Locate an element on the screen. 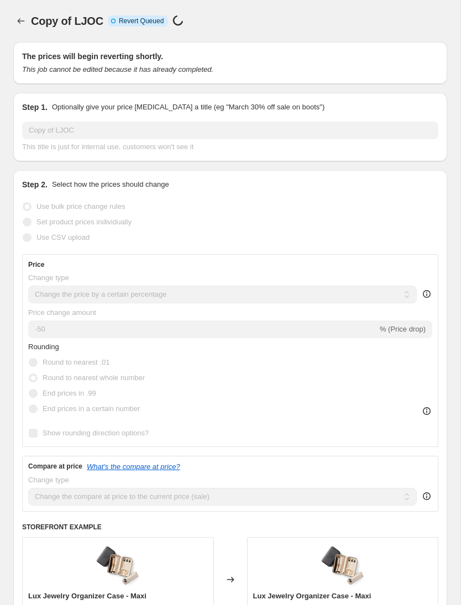 The width and height of the screenshot is (461, 605). h3: Compare at price is located at coordinates (55, 466).